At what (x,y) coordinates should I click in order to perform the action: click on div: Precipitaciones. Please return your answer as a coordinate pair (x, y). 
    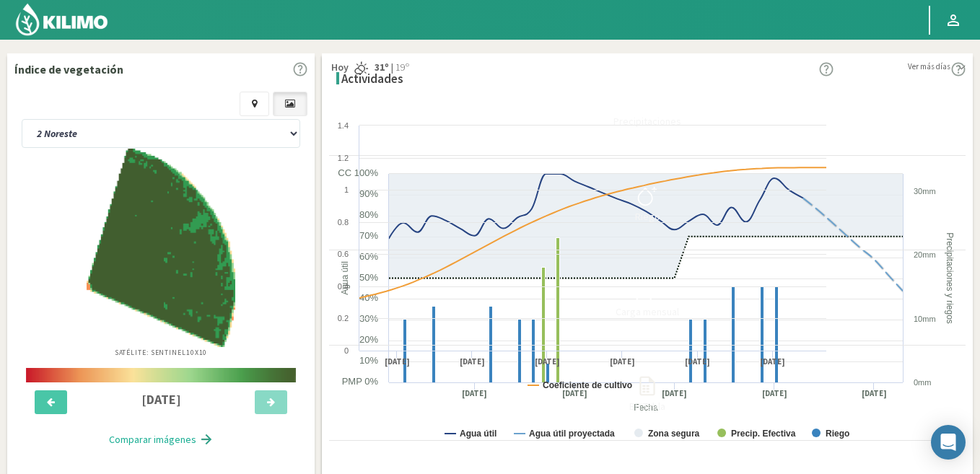
    Looking at the image, I should click on (647, 121).